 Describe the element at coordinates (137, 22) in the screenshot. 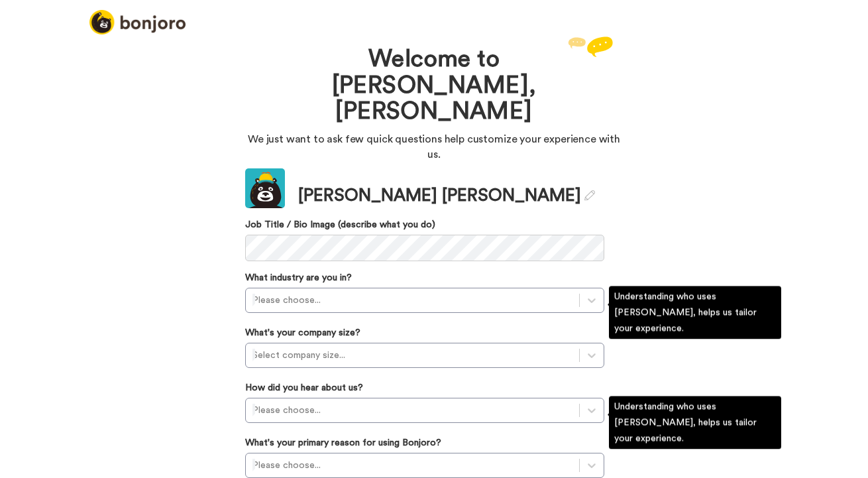

I see `img: logo_full.png` at that location.